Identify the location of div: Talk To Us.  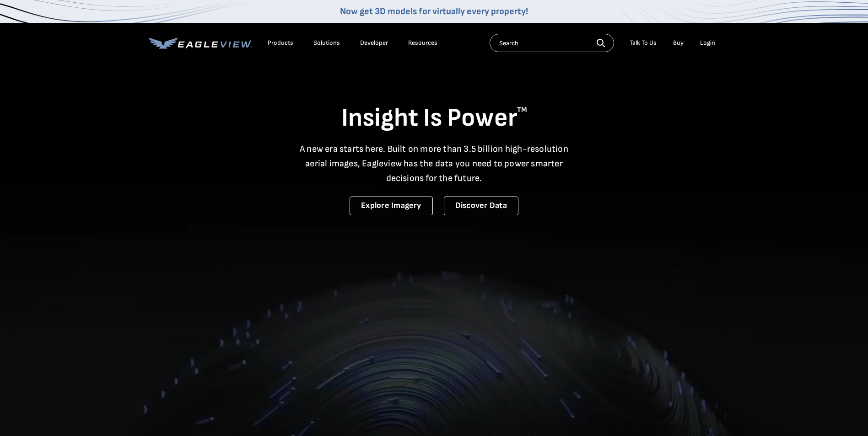
(643, 43).